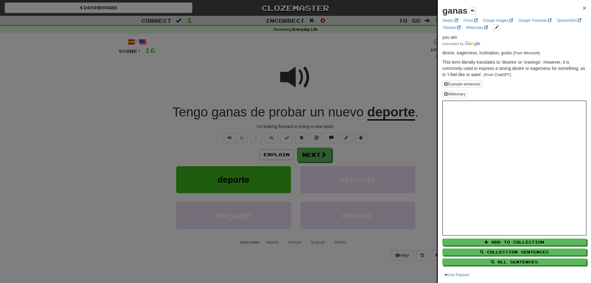 The height and width of the screenshot is (283, 591). I want to click on button: edit links, so click(497, 28).